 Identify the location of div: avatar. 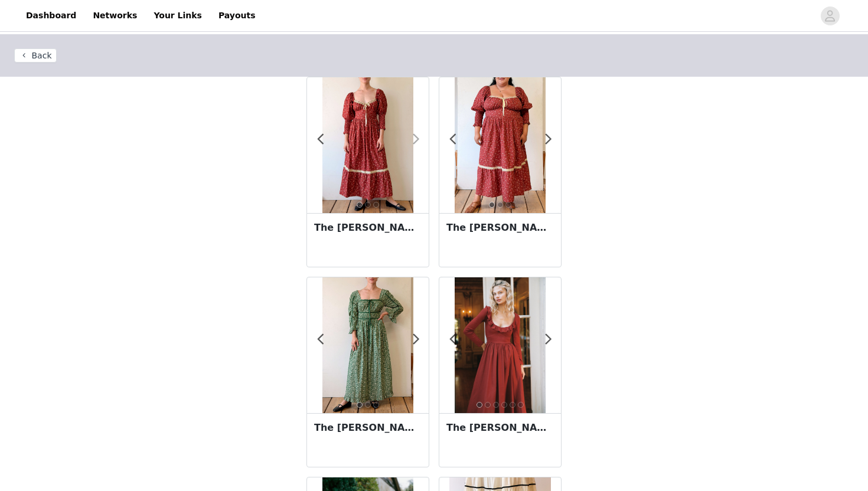
(829, 16).